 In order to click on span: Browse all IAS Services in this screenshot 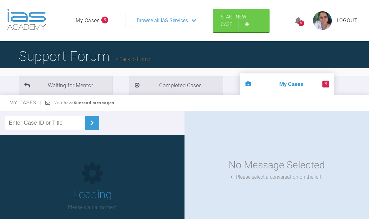, I will do `click(162, 21)`.